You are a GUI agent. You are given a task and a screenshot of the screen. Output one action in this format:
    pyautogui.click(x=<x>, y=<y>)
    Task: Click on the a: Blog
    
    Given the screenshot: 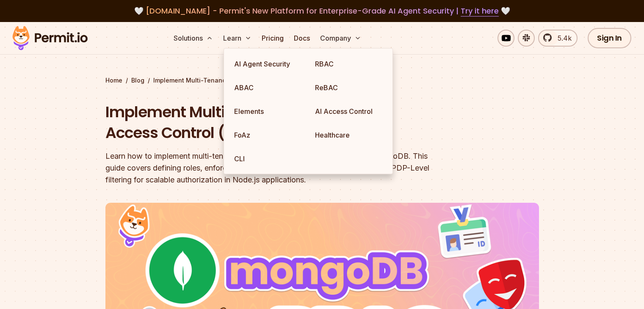 What is the action you would take?
    pyautogui.click(x=138, y=81)
    